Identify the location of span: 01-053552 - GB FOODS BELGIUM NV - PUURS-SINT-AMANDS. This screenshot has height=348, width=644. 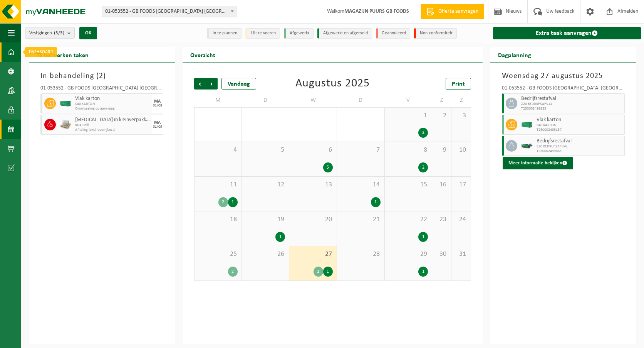
(169, 12).